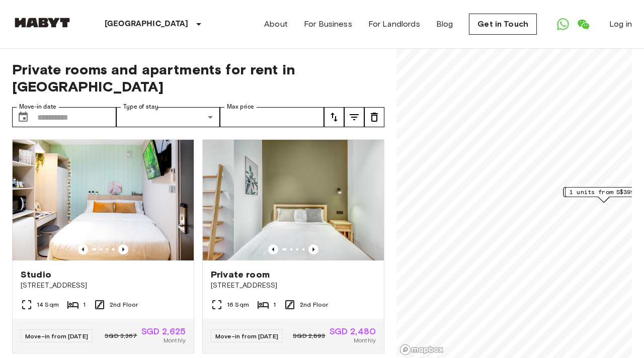 The height and width of the screenshot is (358, 644). Describe the element at coordinates (394, 24) in the screenshot. I see `a: For Landlords` at that location.